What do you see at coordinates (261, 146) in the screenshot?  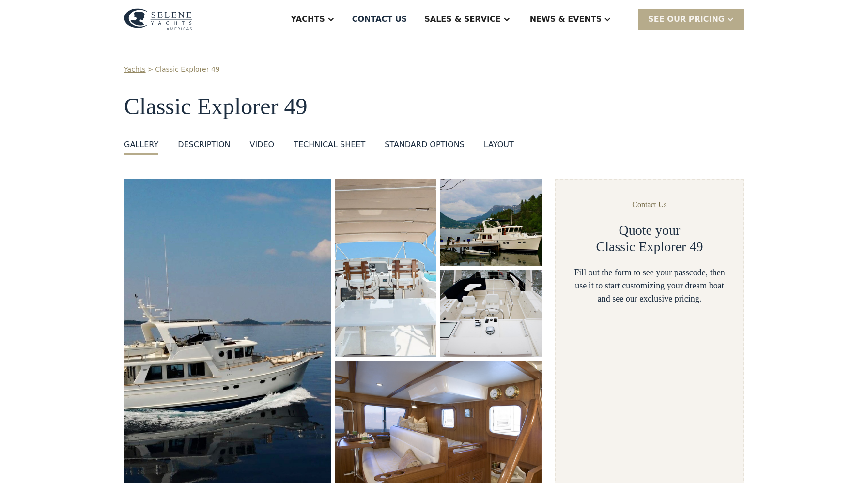 I see `a: VIDEO` at bounding box center [261, 146].